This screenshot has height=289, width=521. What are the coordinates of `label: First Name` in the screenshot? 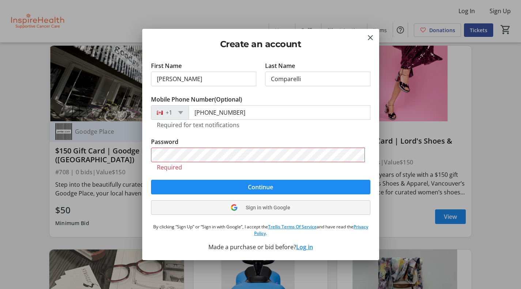 It's located at (166, 66).